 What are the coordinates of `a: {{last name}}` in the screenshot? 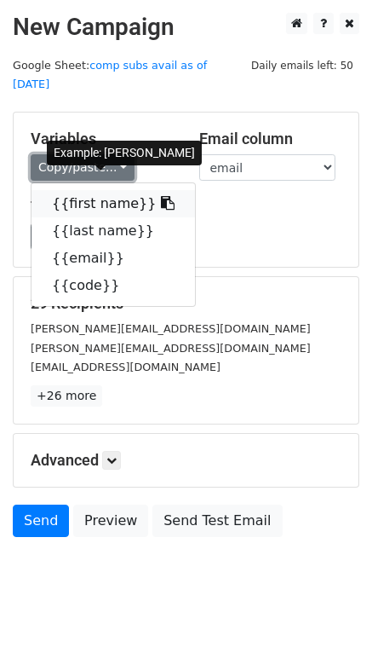 It's located at (113, 231).